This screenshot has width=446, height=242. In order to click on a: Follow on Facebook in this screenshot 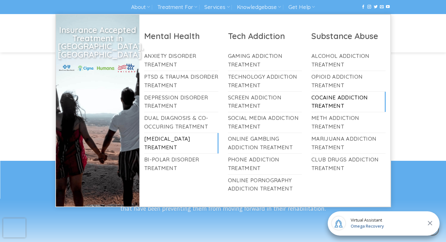, I will do `click(363, 7)`.